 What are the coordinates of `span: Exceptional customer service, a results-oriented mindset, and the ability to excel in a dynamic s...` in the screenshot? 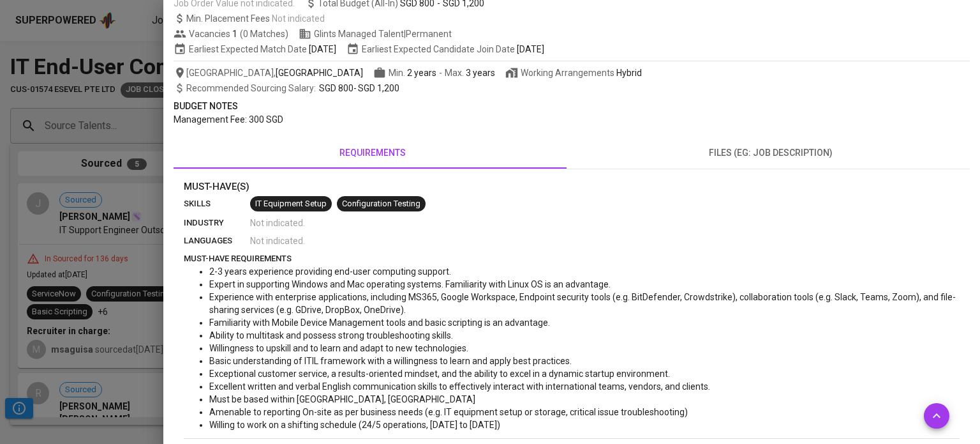 It's located at (440, 374).